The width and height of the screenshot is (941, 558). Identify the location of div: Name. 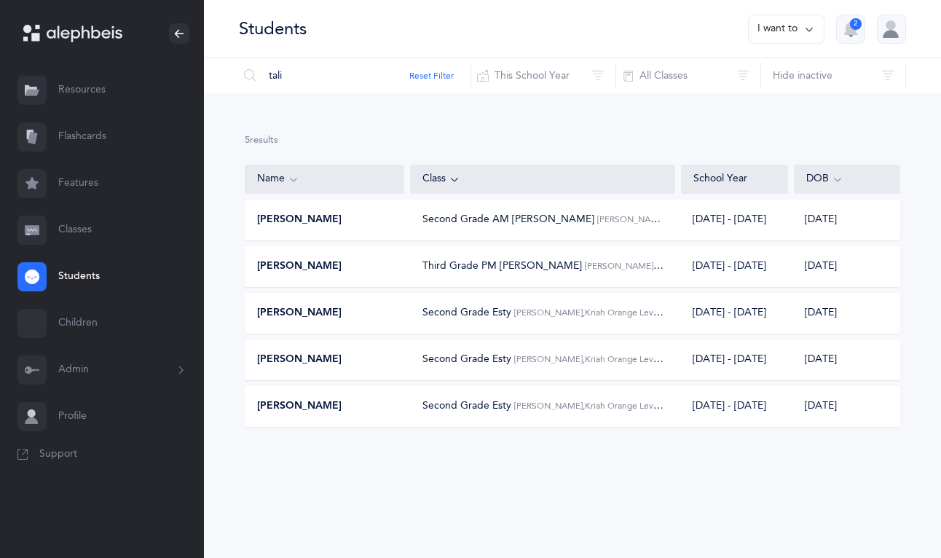
(324, 179).